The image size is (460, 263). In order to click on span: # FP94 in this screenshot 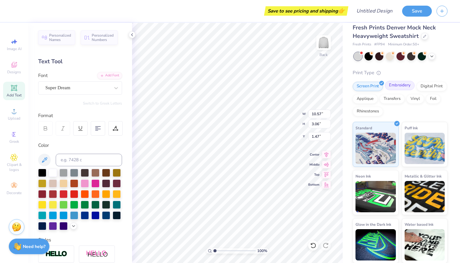, I will do `click(380, 44)`.